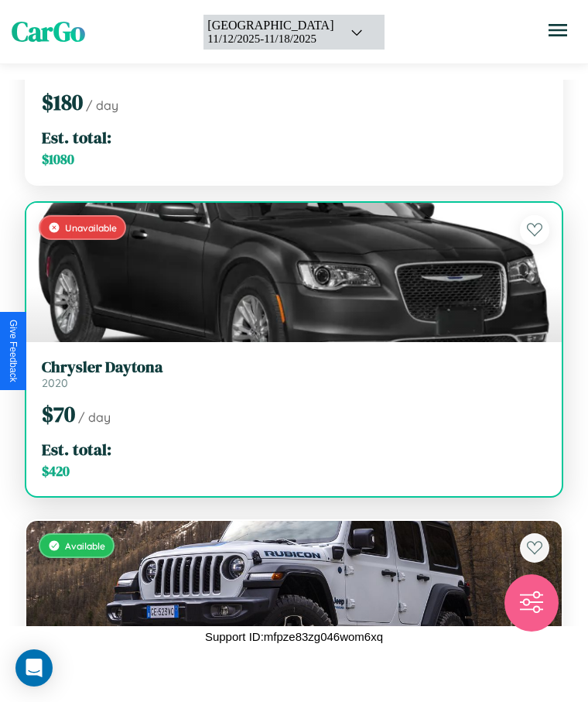 This screenshot has width=588, height=702. What do you see at coordinates (90, 228) in the screenshot?
I see `span: Unavailable` at bounding box center [90, 228].